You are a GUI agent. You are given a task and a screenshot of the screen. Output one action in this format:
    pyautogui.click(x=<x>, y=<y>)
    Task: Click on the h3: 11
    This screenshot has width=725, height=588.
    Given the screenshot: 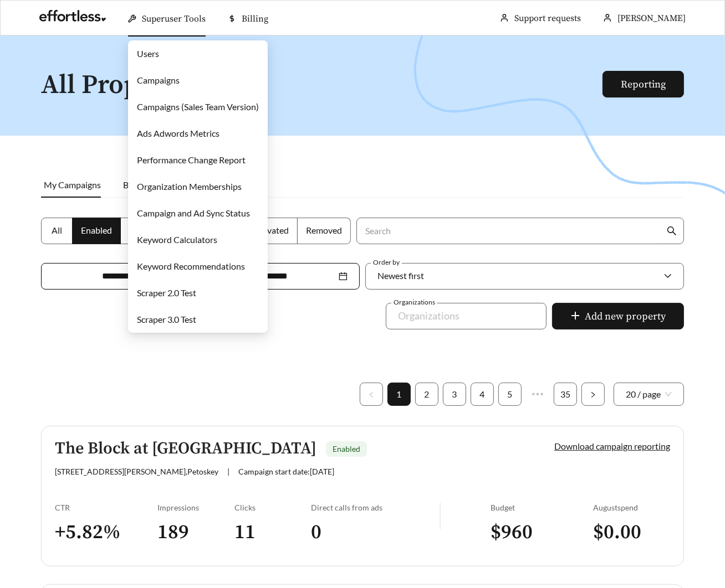 What is the action you would take?
    pyautogui.click(x=273, y=532)
    